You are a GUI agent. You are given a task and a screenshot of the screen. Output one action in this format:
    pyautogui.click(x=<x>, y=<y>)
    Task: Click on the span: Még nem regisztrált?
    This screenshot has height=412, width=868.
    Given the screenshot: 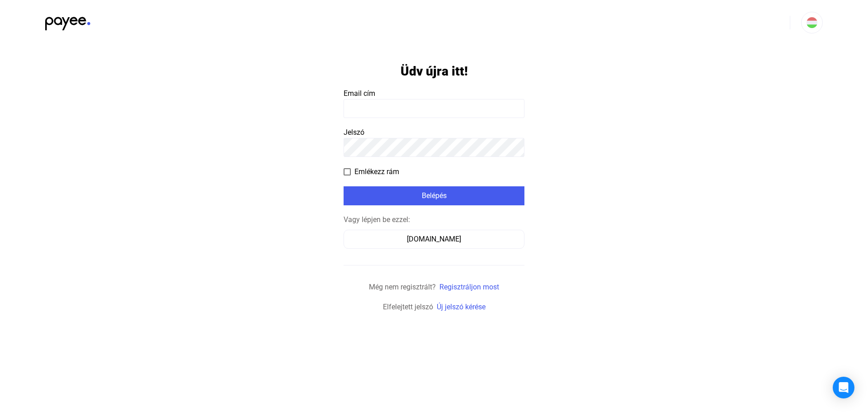 What is the action you would take?
    pyautogui.click(x=403, y=287)
    